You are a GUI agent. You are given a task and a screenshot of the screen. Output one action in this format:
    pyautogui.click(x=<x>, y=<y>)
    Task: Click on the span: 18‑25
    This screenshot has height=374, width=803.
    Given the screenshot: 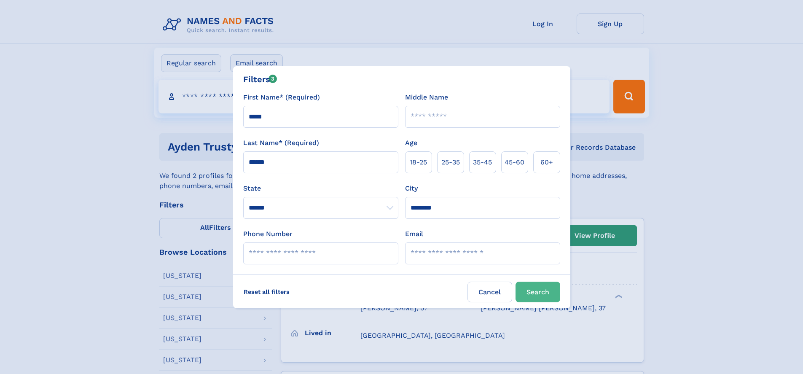 What is the action you would take?
    pyautogui.click(x=418, y=162)
    